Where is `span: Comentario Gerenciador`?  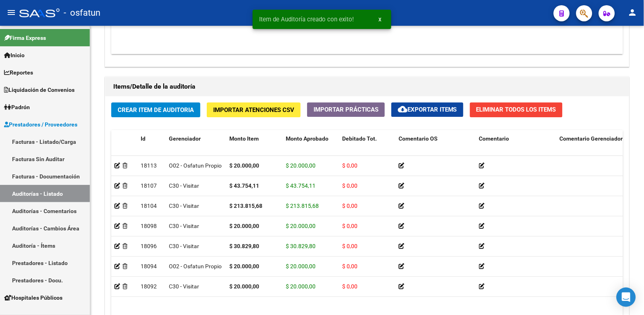
span: Comentario Gerenciador is located at coordinates (592, 139).